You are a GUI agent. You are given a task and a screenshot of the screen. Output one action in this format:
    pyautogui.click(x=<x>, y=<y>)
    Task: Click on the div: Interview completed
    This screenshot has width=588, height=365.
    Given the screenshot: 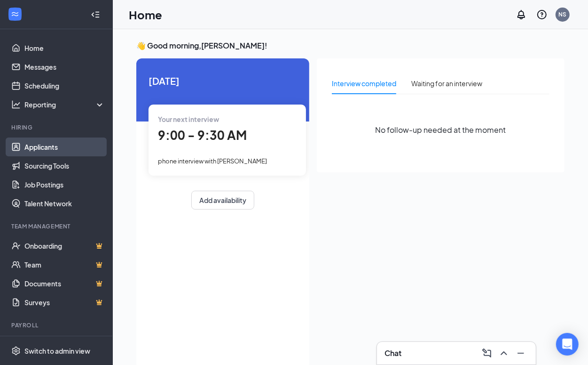 What is the action you would take?
    pyautogui.click(x=364, y=83)
    